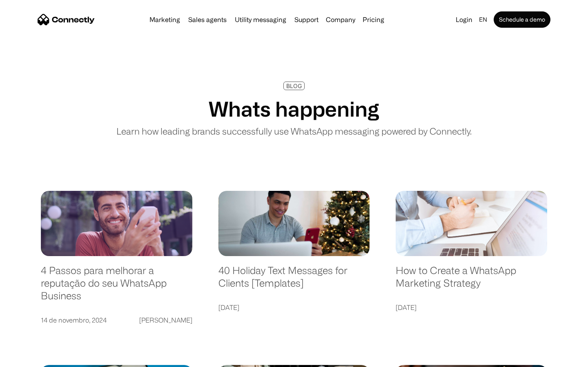 This screenshot has height=367, width=588. What do you see at coordinates (207, 20) in the screenshot?
I see `a: Sales agents` at bounding box center [207, 20].